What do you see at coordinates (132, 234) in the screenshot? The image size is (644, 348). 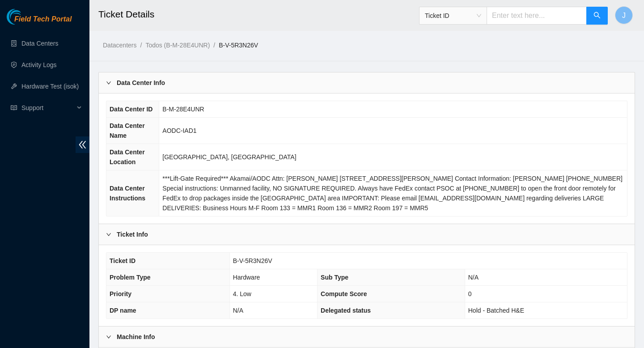 I see `b: Ticket Info` at bounding box center [132, 234].